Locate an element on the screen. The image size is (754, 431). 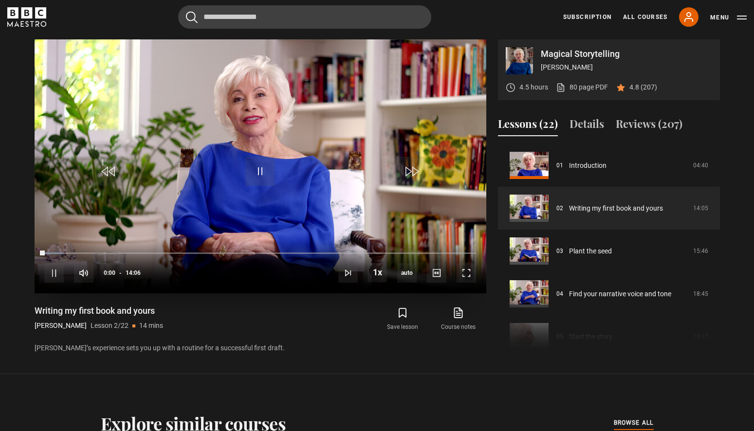
p: 4.8 (207) is located at coordinates (643, 87).